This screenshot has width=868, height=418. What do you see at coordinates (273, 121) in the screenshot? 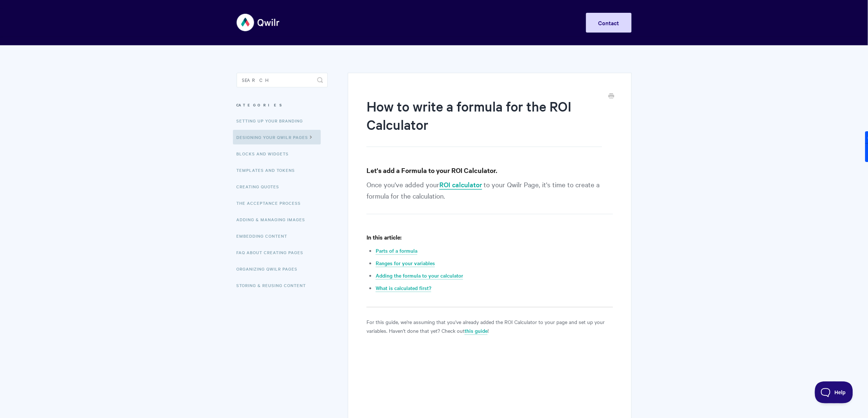
I see `a: Setting up your Branding` at bounding box center [273, 121].